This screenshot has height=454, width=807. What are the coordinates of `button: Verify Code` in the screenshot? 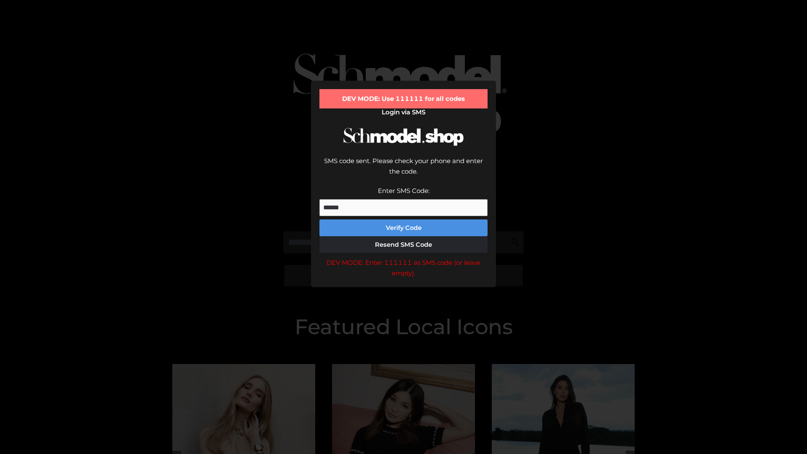 It's located at (404, 228).